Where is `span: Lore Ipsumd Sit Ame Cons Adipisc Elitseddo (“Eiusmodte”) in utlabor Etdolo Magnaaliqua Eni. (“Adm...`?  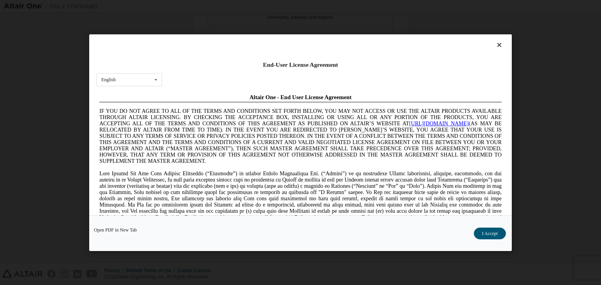
span: Lore Ipsumd Sit Ame Cons Adipisc Elitseddo (“Eiusmodte”) in utlabor Etdolo Magnaaliqua Eni. (“Adm... is located at coordinates (204, 108).